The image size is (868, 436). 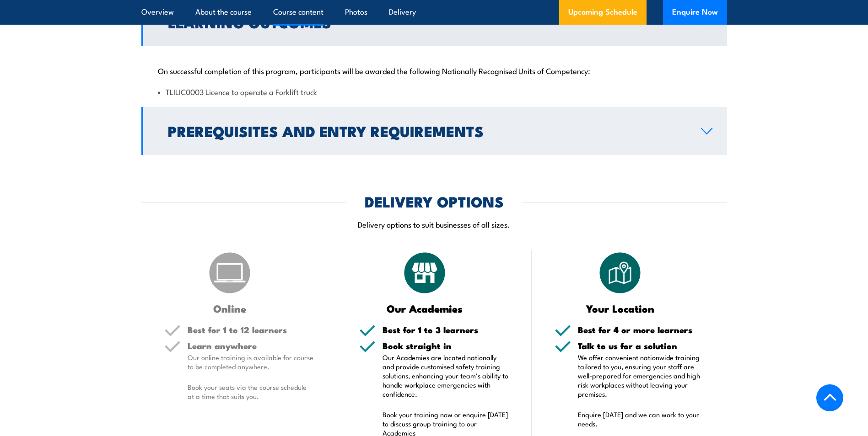 I want to click on h2: Prerequisites and Entry Requirements, so click(x=427, y=130).